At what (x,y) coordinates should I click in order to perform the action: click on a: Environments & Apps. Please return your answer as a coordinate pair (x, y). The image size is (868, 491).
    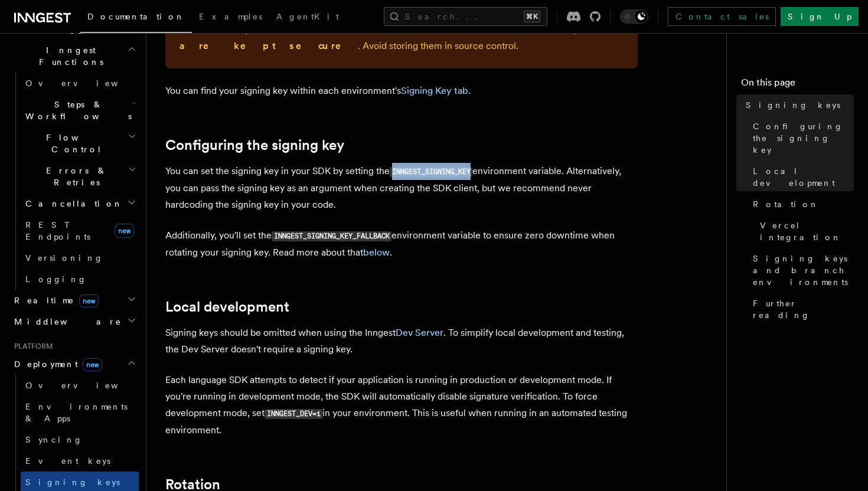
    Looking at the image, I should click on (80, 413).